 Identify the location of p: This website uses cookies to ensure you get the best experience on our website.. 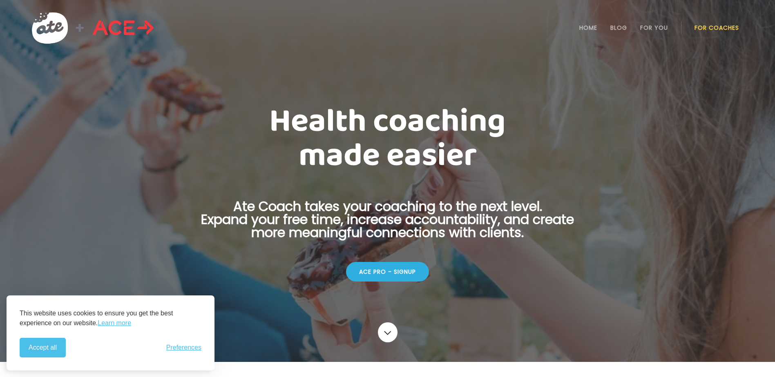
(110, 319).